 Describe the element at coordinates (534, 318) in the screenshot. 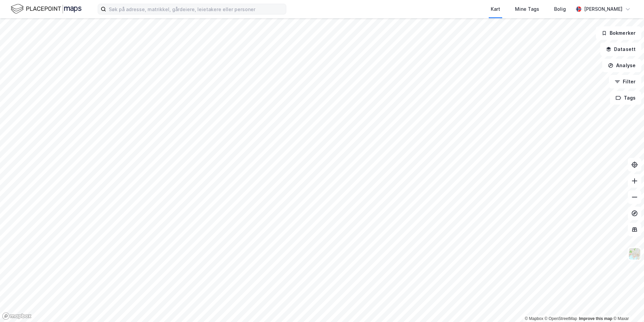

I see `a: Mapbox` at that location.